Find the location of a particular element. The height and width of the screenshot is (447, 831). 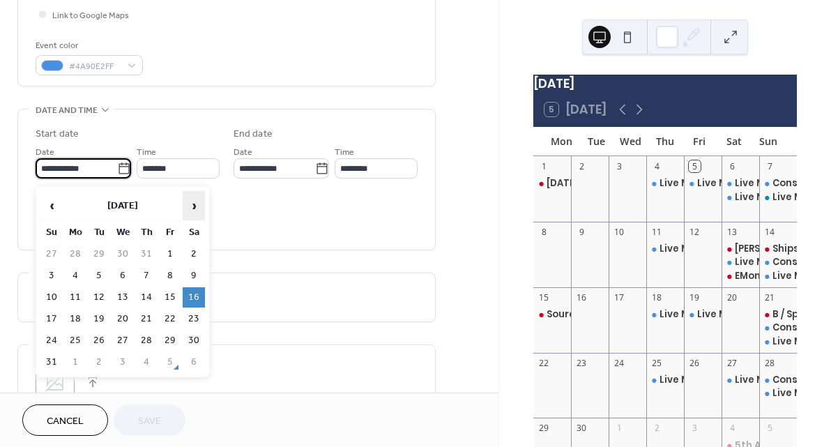

div: B / Spoke Fitness Takeover is located at coordinates (778, 314).